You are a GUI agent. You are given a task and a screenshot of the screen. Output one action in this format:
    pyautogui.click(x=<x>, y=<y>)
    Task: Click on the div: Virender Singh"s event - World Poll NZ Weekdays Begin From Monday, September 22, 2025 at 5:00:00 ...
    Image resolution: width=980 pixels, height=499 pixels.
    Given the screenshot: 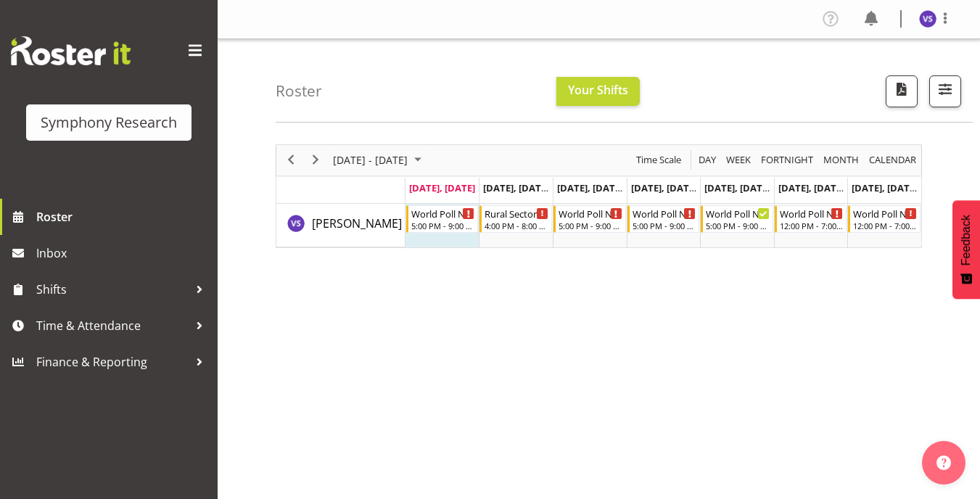 What is the action you would take?
    pyautogui.click(x=443, y=219)
    